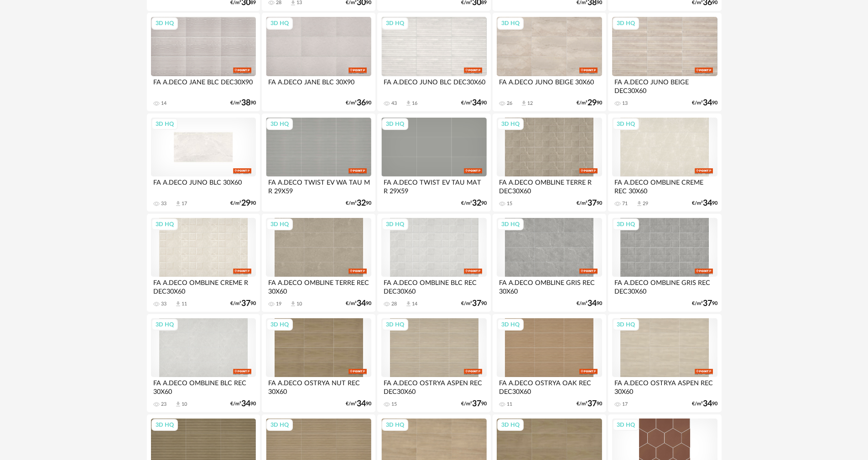 The image size is (868, 460). Describe the element at coordinates (510, 103) in the screenshot. I see `div: 26` at that location.